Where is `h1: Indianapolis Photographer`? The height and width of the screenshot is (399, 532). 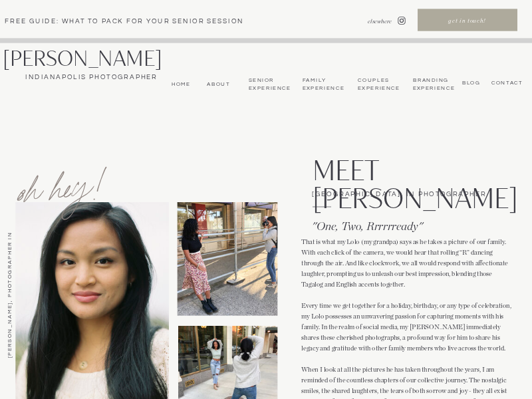
h1: Indianapolis Photographer is located at coordinates (91, 77).